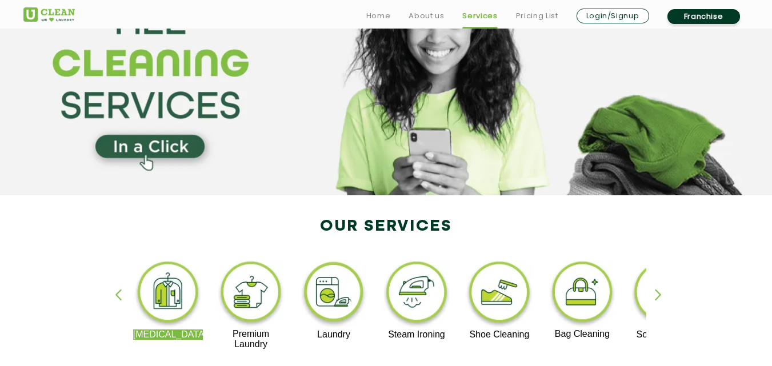 This screenshot has height=366, width=772. What do you see at coordinates (499, 335) in the screenshot?
I see `p: Shoe Cleaning` at bounding box center [499, 335].